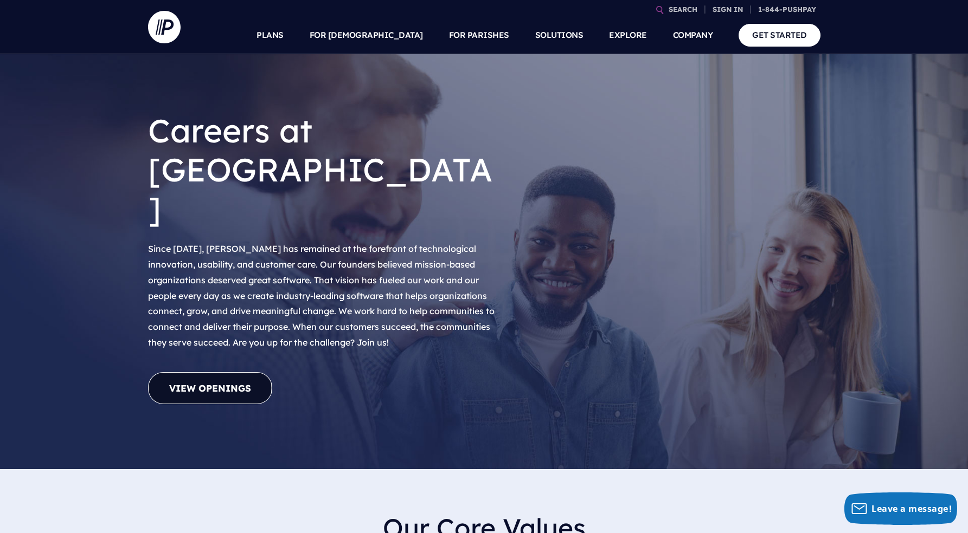  I want to click on a: SOLUTIONS, so click(559, 35).